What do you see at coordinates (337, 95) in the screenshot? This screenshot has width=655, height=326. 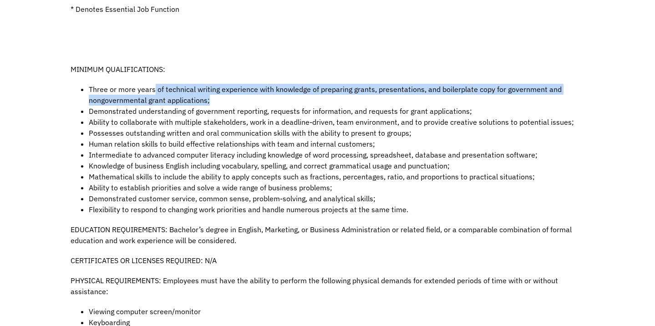 I see `li: Three or more years of technical writing experience with knowledge of preparing grants, presentat...` at bounding box center [337, 95].